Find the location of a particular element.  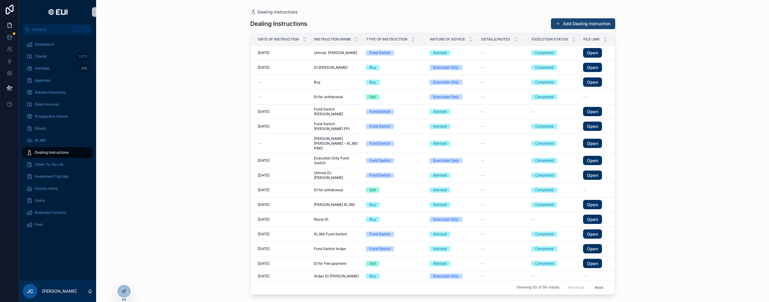

span: Agencies is located at coordinates (43, 81).